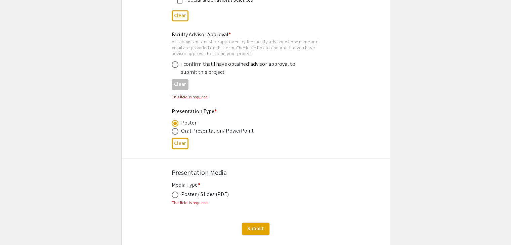 The image size is (511, 245). What do you see at coordinates (189, 123) in the screenshot?
I see `div: Poster` at bounding box center [189, 123].